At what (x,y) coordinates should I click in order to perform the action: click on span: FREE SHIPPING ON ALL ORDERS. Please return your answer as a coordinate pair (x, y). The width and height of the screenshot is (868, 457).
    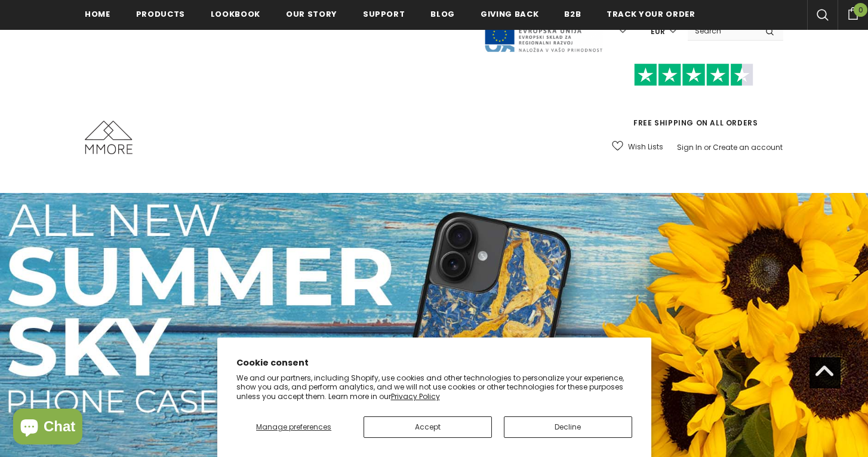
    Looking at the image, I should click on (694, 98).